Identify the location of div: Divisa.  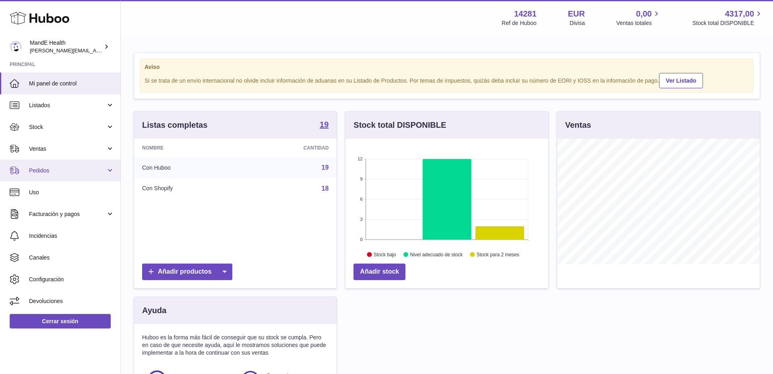
(577, 23).